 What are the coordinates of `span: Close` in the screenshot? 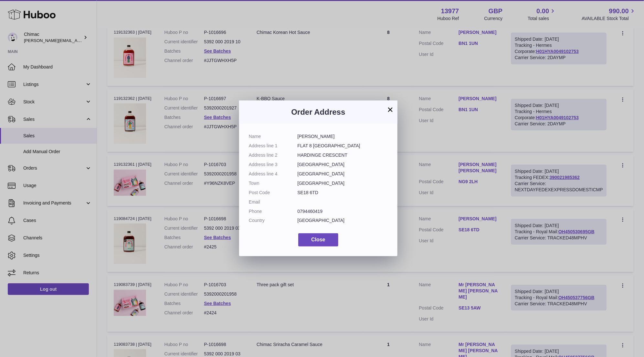 It's located at (318, 239).